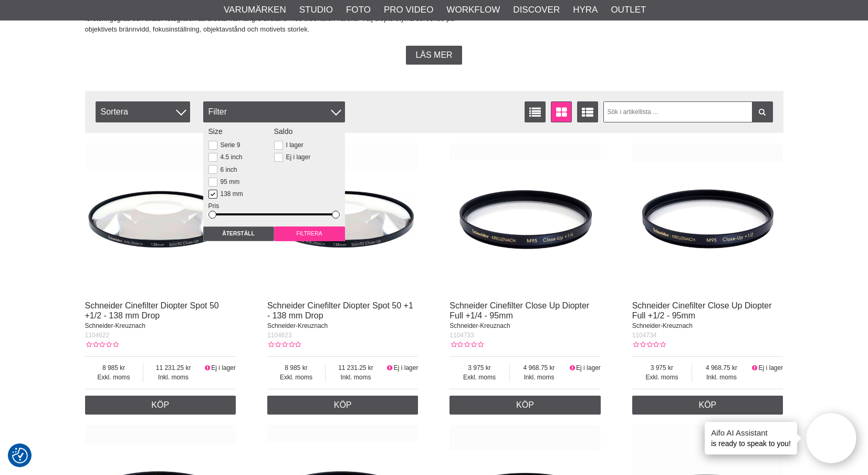 The width and height of the screenshot is (868, 475). I want to click on input: Återställ, so click(239, 234).